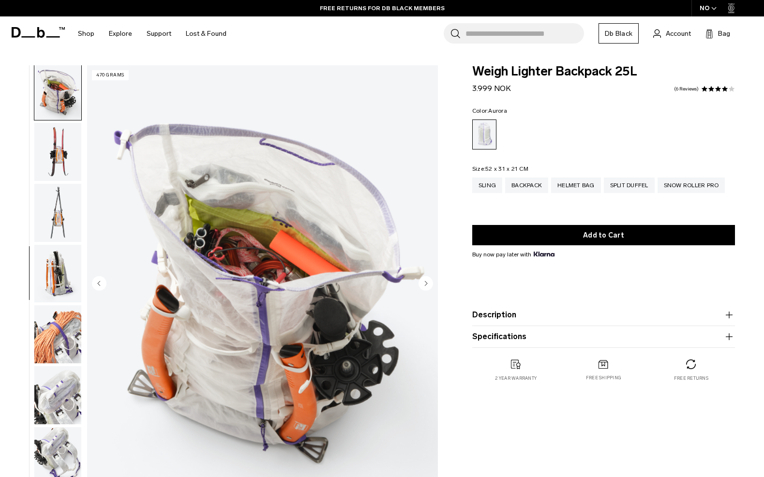 The width and height of the screenshot is (764, 477). What do you see at coordinates (58, 152) in the screenshot?
I see `img: Weigh_Lighter_Backpack_25L_8.png` at bounding box center [58, 152].